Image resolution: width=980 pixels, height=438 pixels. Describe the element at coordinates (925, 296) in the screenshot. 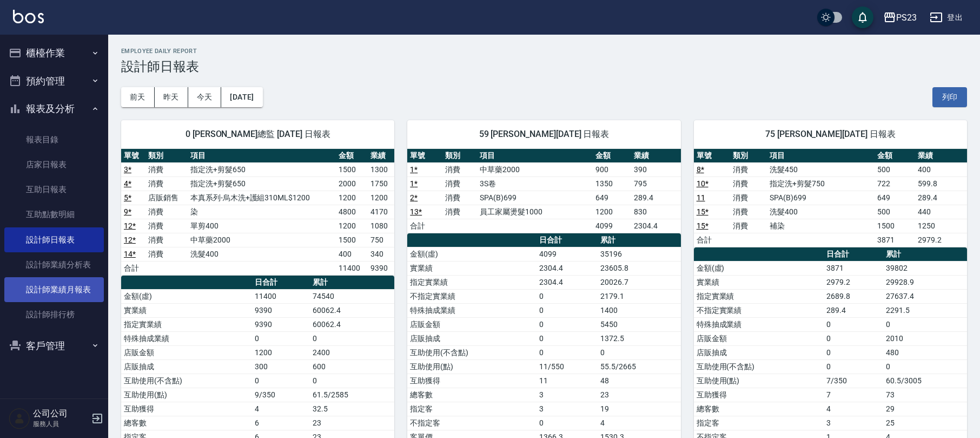

I see `td: 27637.4` at that location.